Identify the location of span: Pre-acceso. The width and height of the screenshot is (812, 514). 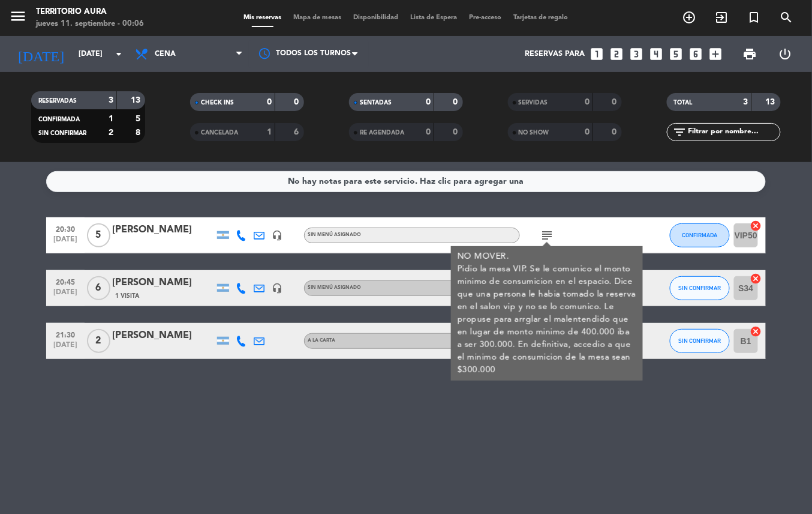
(485, 18).